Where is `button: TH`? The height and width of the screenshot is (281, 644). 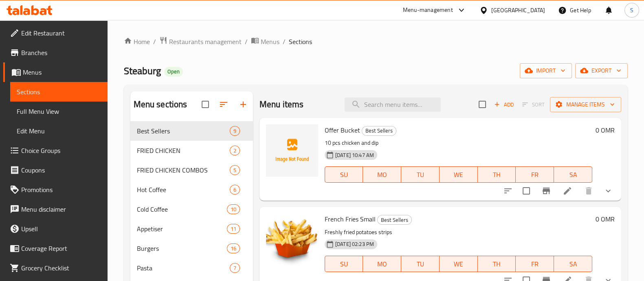
button: TH is located at coordinates (497, 174).